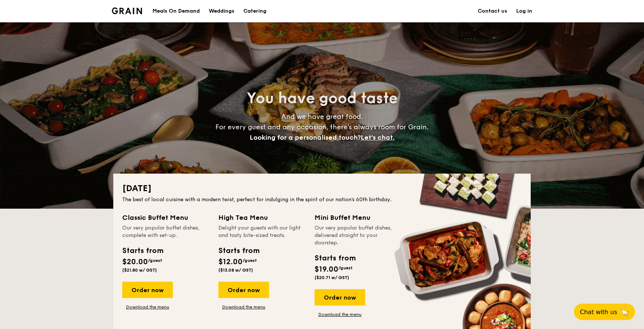 This screenshot has height=329, width=644. What do you see at coordinates (358, 218) in the screenshot?
I see `div: Mini Buffet Menu` at bounding box center [358, 218].